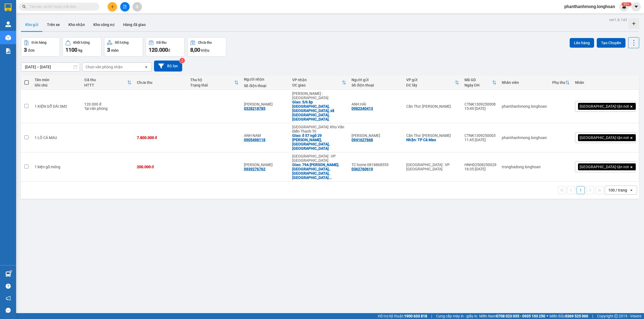 The image size is (644, 319). I want to click on button: Trên xe, so click(54, 25).